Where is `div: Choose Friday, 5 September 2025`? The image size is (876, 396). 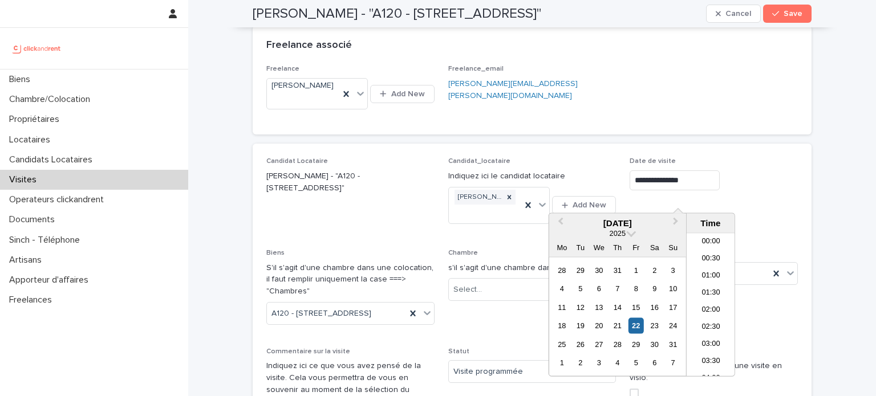
div: Choose Friday, 5 September 2025 is located at coordinates (636, 363).